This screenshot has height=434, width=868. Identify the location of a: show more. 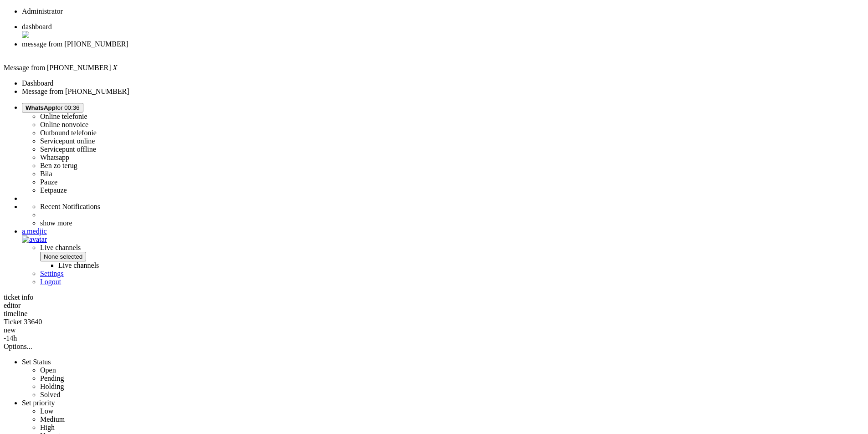
(56, 222).